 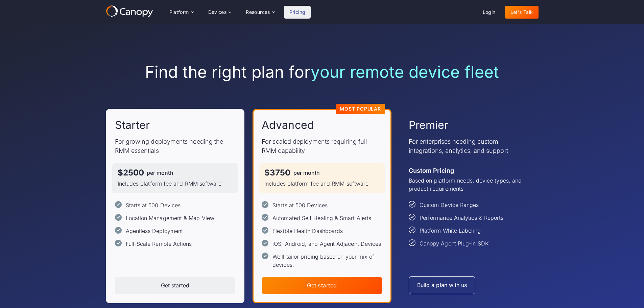 I want to click on div: Agentless Deployment, so click(x=154, y=231).